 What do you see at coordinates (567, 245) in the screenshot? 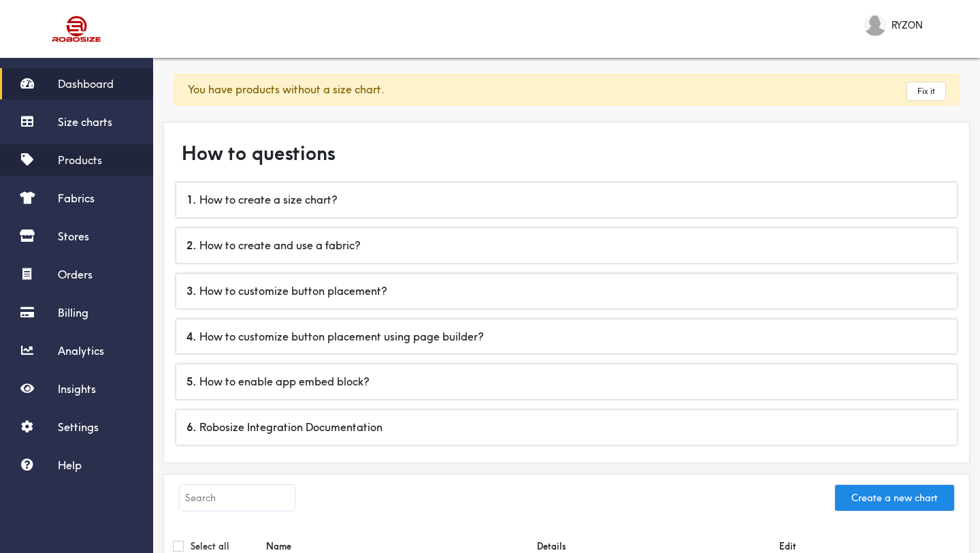
I see `div: How to create and use a fabric?` at bounding box center [567, 245].